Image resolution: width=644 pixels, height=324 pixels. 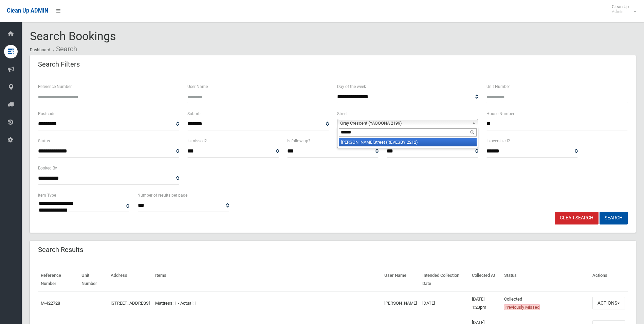 I want to click on label: Unit Number, so click(x=498, y=87).